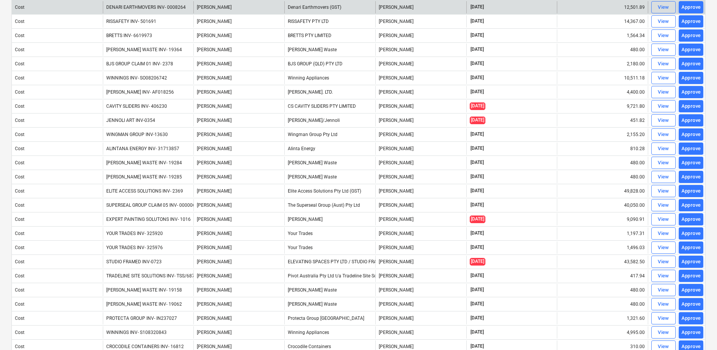  I want to click on div: 1,564.34, so click(603, 36).